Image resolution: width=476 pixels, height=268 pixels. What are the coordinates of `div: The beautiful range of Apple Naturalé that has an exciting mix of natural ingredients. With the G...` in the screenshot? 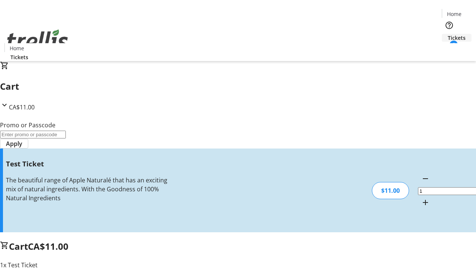 It's located at (87, 189).